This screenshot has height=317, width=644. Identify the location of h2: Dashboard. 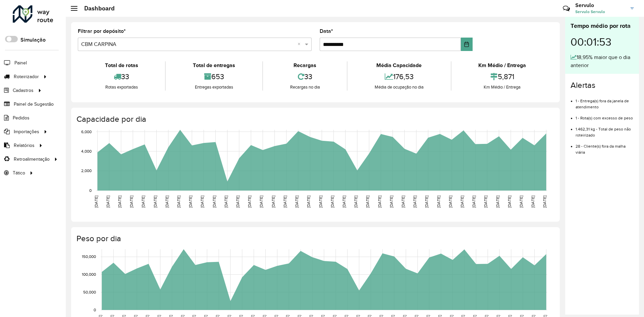
(96, 8).